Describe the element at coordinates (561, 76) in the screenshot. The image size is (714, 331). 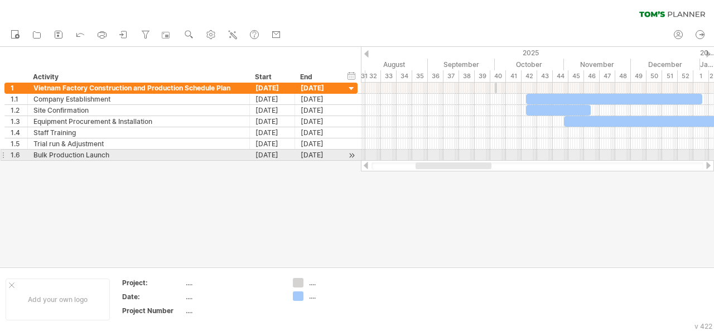
I see `div: 44` at that location.